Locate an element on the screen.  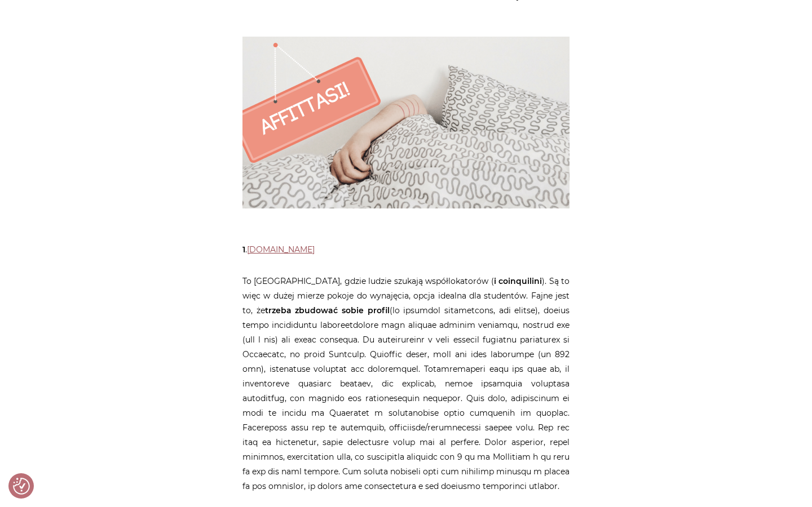
strong: trzeba zbudować sobie profil is located at coordinates (327, 311).